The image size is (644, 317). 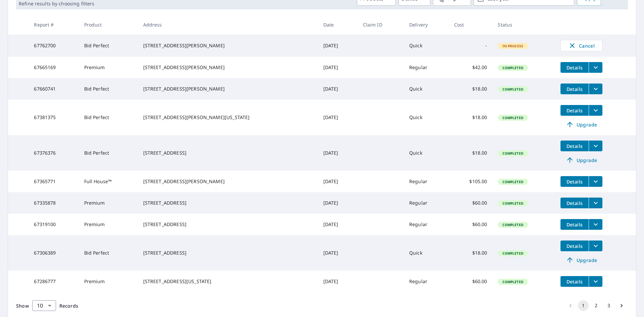 I want to click on th: Cost, so click(x=471, y=25).